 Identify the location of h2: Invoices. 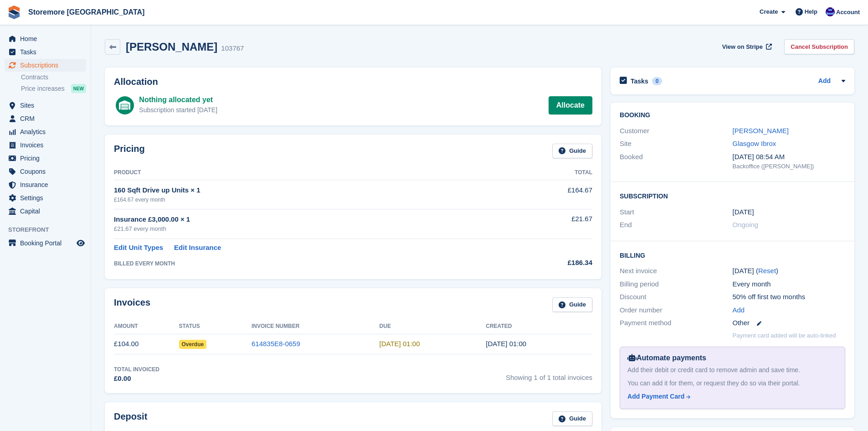
(132, 304).